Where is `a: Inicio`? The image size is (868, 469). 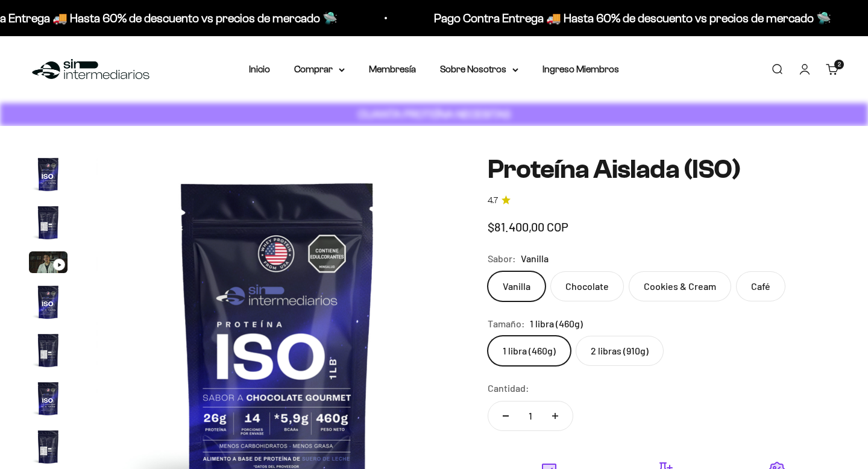
a: Inicio is located at coordinates (259, 69).